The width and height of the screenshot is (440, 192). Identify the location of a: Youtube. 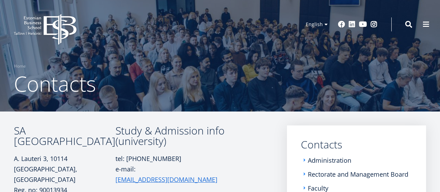
(363, 24).